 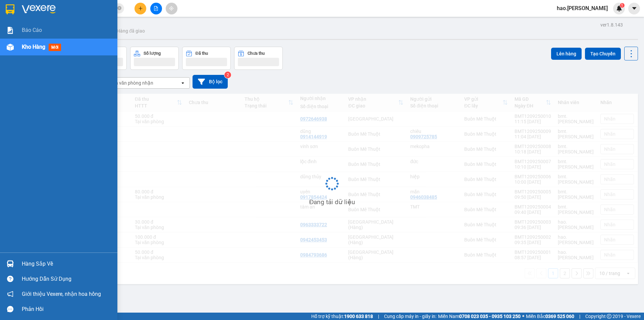 I want to click on span: CR :, so click(x=10, y=46).